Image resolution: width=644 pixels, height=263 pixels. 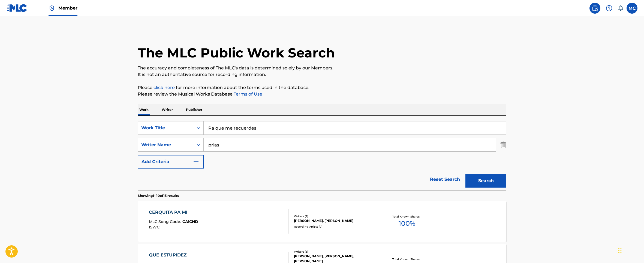 What do you see at coordinates (609, 8) in the screenshot?
I see `div: Help` at bounding box center [609, 8].